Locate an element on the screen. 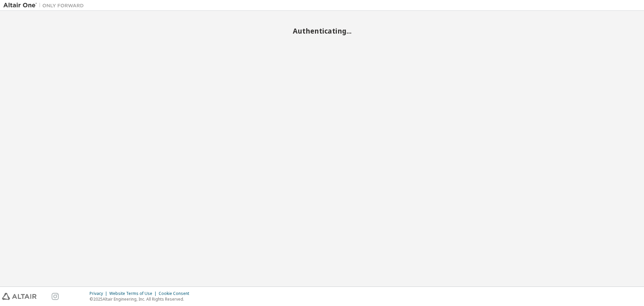 The image size is (644, 306). img: altair_logo.svg is located at coordinates (19, 296).